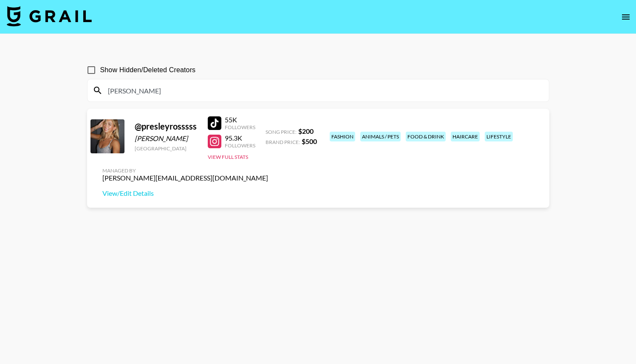  I want to click on div: 95.3K, so click(240, 138).